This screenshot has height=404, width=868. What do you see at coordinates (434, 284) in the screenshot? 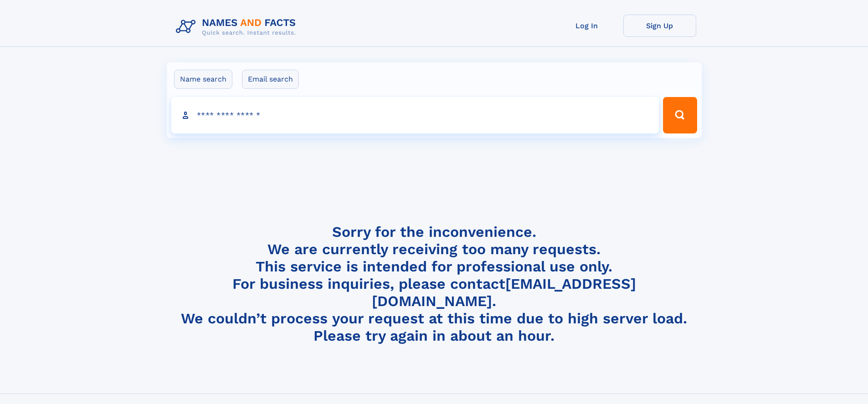
I see `h4: Sorry for the inconvenience. We are currently receiving too many requests. This service is intend...` at bounding box center [434, 284].